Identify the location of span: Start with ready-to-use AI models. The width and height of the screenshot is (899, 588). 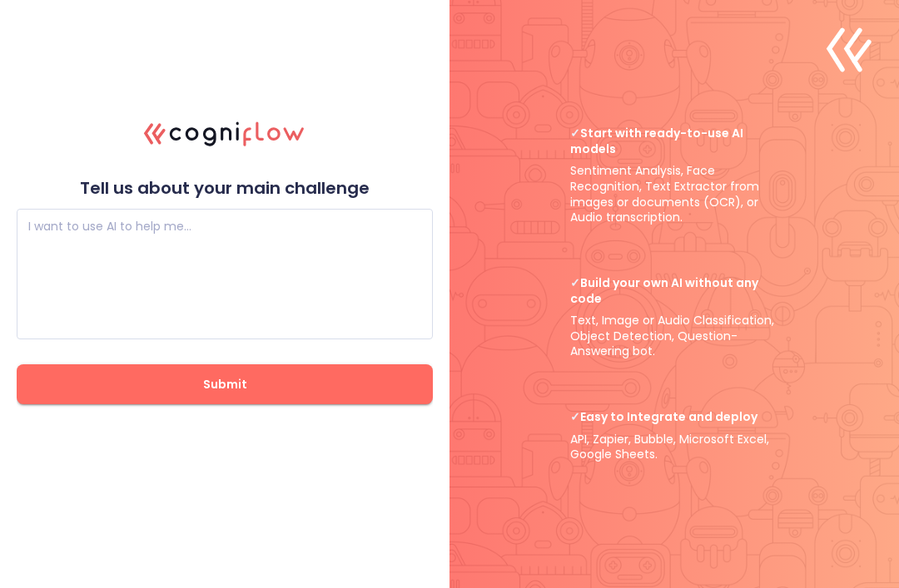
(675, 141).